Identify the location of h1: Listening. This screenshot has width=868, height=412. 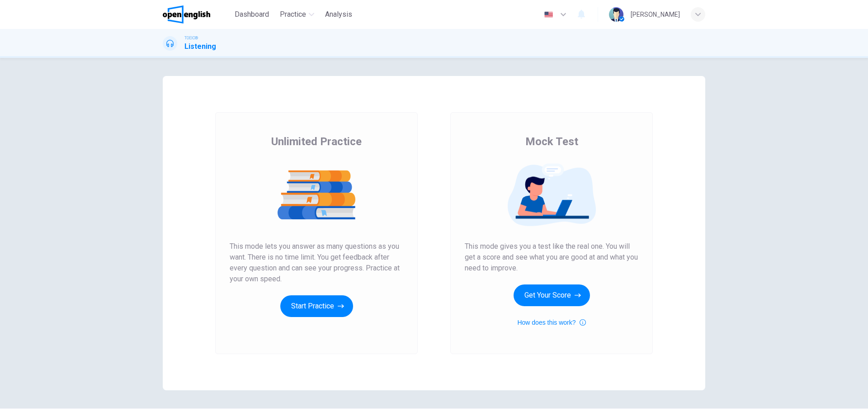
(200, 46).